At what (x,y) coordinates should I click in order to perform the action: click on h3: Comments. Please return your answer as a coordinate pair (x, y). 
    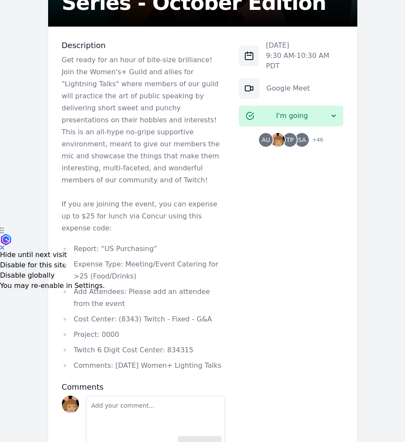
    Looking at the image, I should click on (143, 387).